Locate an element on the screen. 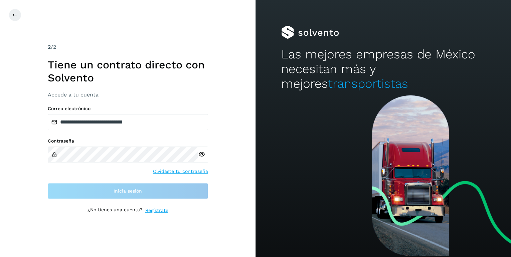  div: /2 is located at coordinates (128, 47).